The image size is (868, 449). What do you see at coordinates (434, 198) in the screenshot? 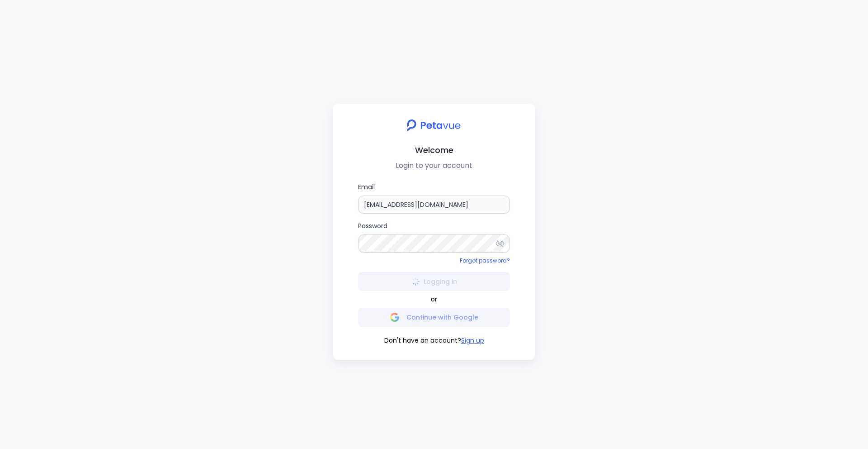
I see `label: Email` at bounding box center [434, 198].